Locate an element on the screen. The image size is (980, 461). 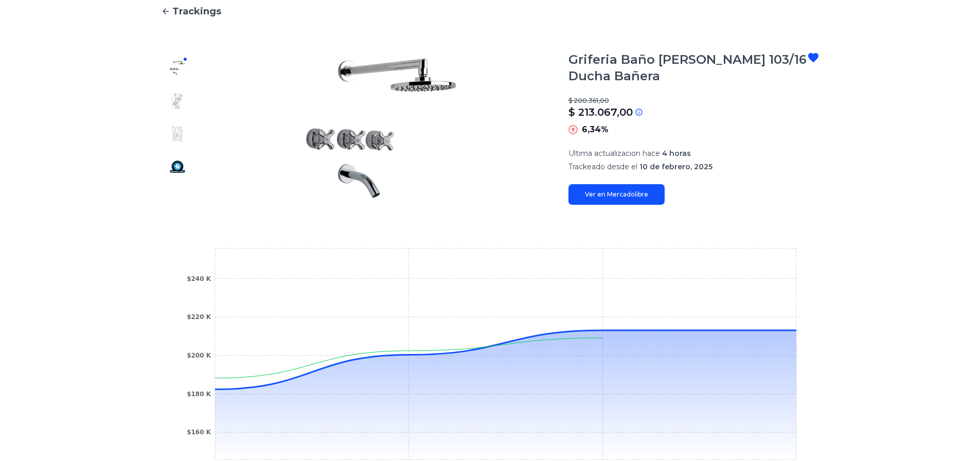
tspan: $180 K is located at coordinates (199, 394).